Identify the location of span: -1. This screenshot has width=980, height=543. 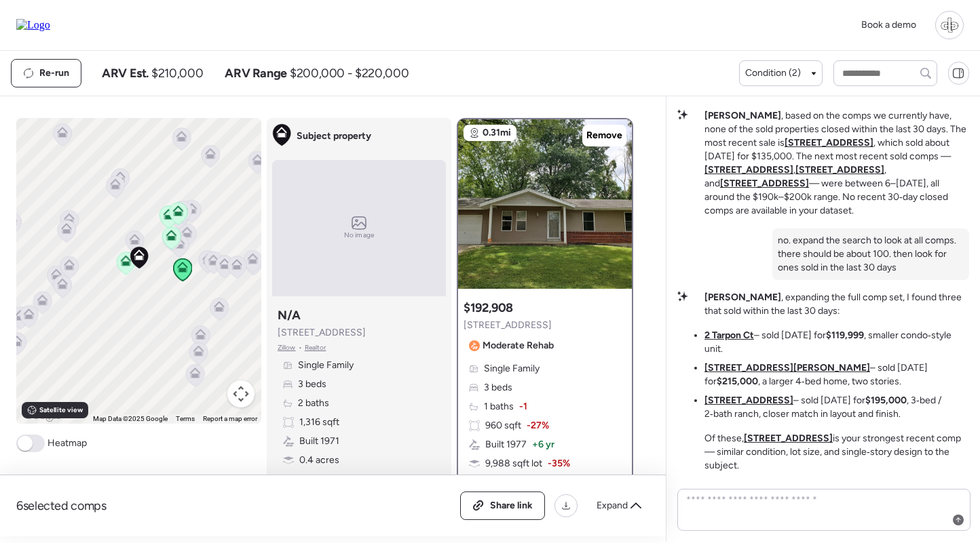
(523, 407).